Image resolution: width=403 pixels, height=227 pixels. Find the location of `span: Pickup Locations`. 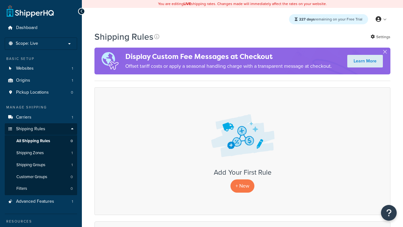

span: Pickup Locations is located at coordinates (32, 92).